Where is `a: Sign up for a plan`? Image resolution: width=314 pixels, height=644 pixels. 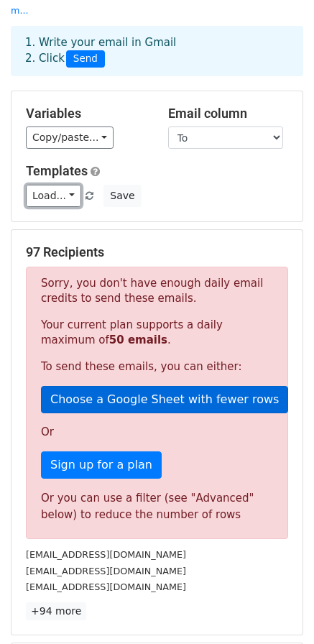 a: Sign up for a plan is located at coordinates (101, 465).